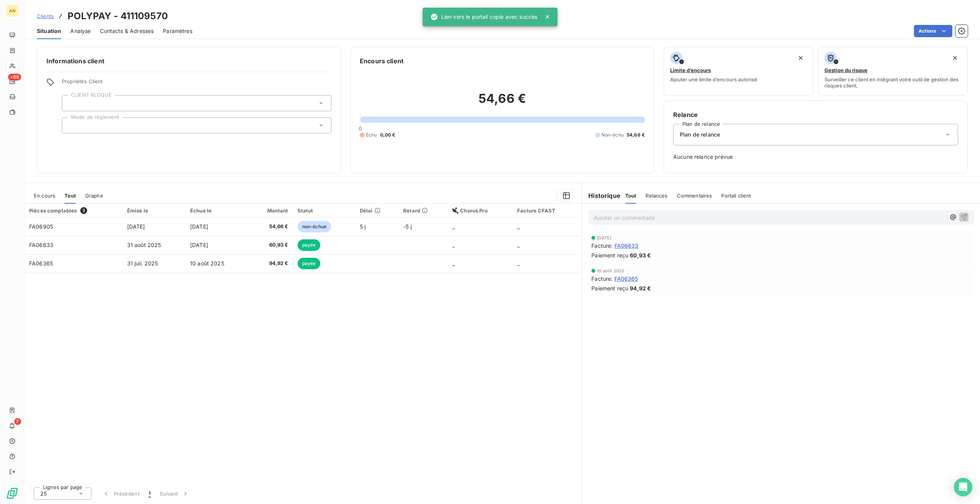 This screenshot has width=980, height=504. I want to click on button: Limite d’encoursAjouter une limite d’encours autorisé, so click(739, 72).